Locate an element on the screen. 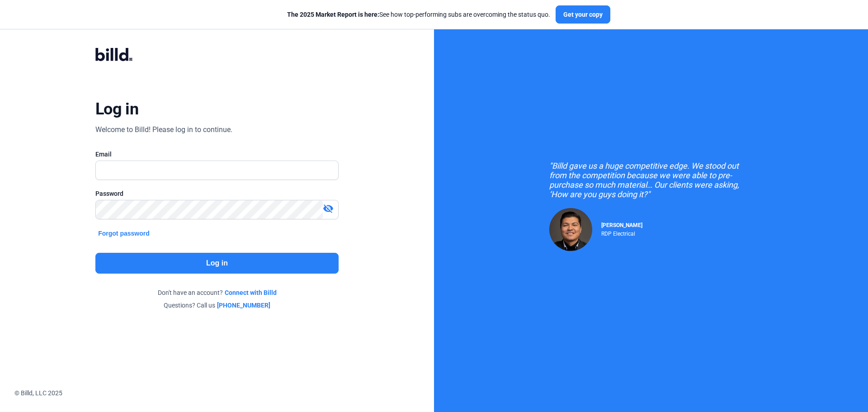 The image size is (868, 412). a: Connect with Billd is located at coordinates (250, 292).